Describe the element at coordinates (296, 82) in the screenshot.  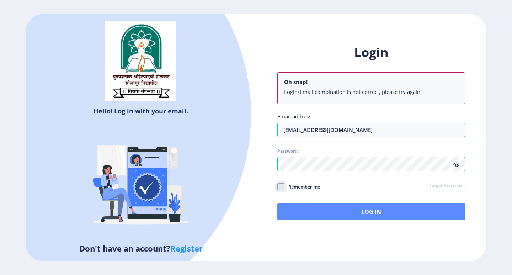
I see `b: Oh snap!` at that location.